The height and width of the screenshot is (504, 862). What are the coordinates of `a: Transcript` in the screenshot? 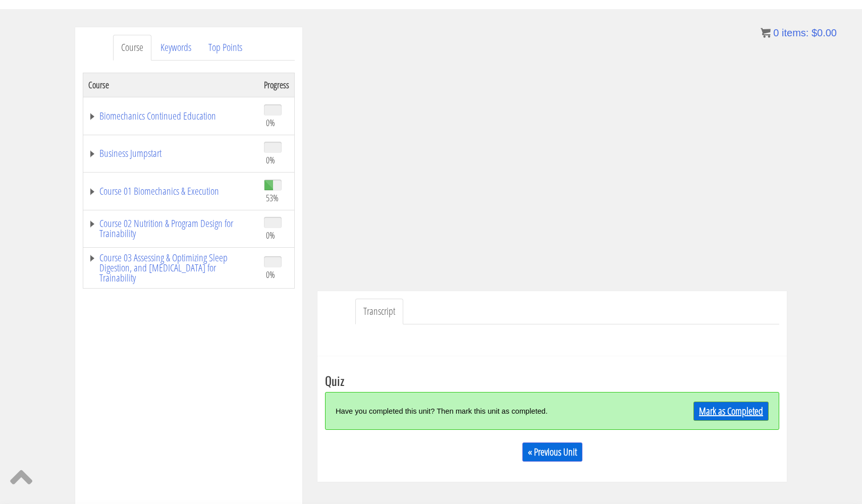 It's located at (379, 311).